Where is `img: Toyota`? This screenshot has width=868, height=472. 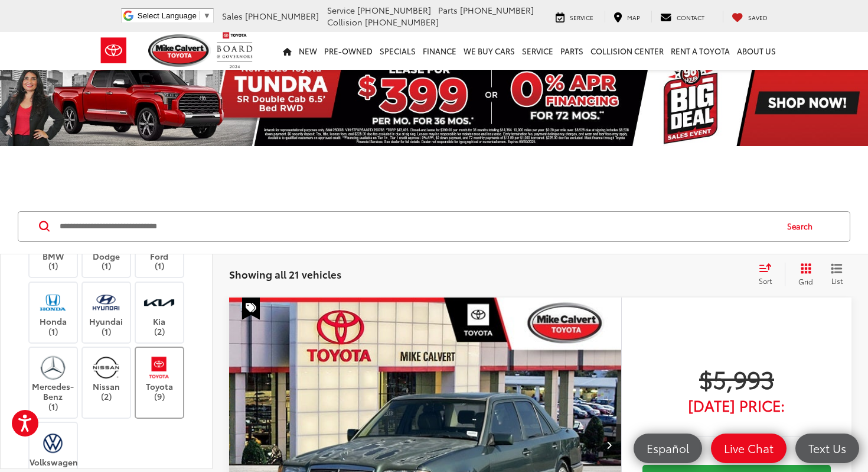 img: Toyota is located at coordinates (114, 50).